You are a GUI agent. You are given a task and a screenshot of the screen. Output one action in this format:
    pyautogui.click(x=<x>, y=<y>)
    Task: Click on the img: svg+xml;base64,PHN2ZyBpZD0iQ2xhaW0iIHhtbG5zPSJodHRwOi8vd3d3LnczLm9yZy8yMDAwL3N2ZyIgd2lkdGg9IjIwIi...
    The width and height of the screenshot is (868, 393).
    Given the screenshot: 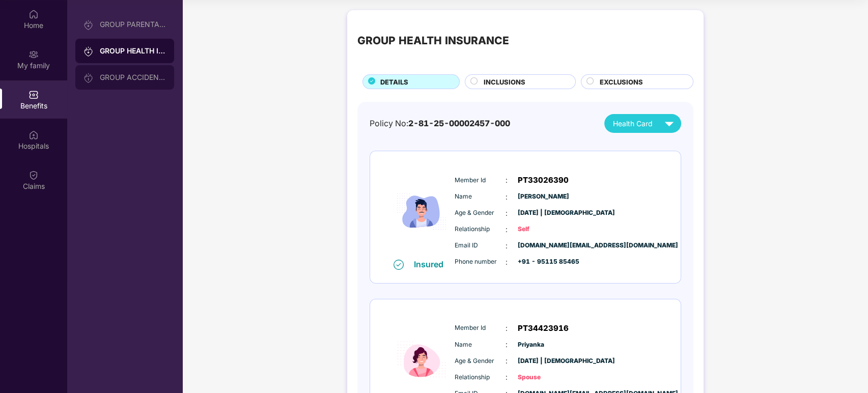 What is the action you would take?
    pyautogui.click(x=33, y=175)
    